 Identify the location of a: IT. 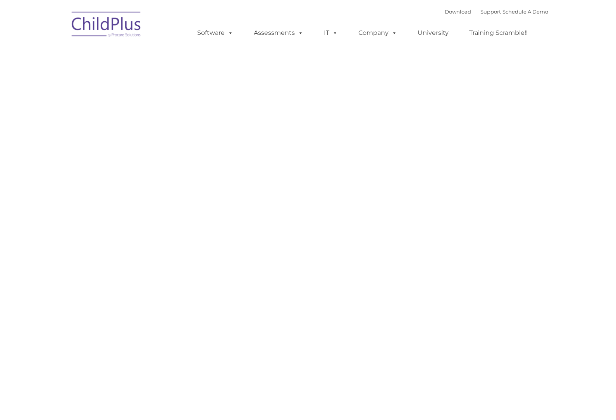
(331, 33).